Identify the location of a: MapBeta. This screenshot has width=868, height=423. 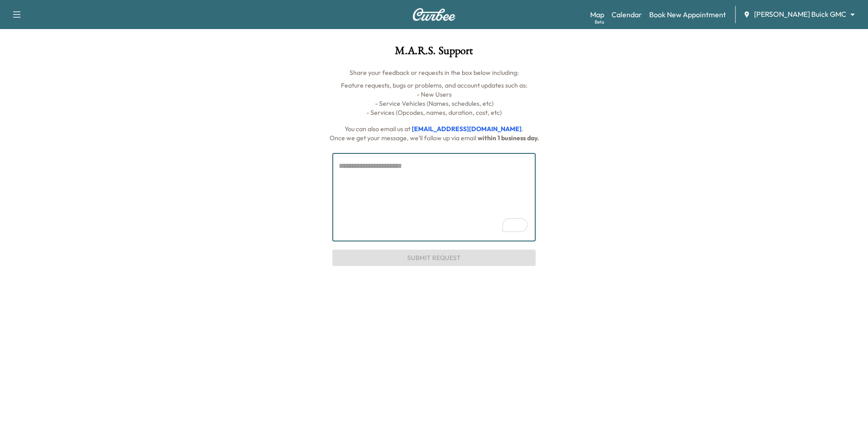
(597, 15).